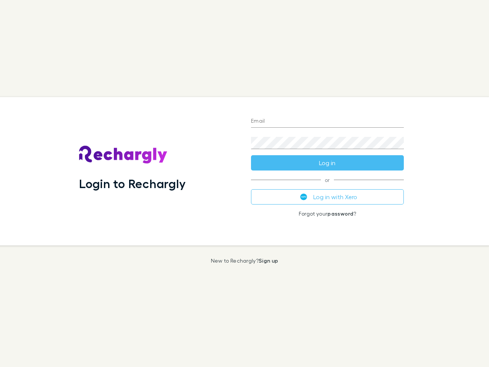 This screenshot has width=489, height=367. What do you see at coordinates (244, 261) in the screenshot?
I see `p: New to Rechargly?` at bounding box center [244, 261].